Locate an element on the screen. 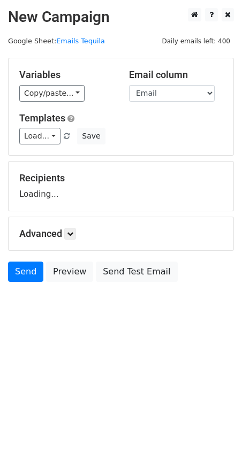 This screenshot has height=475, width=242. a: Copy/paste... is located at coordinates (52, 93).